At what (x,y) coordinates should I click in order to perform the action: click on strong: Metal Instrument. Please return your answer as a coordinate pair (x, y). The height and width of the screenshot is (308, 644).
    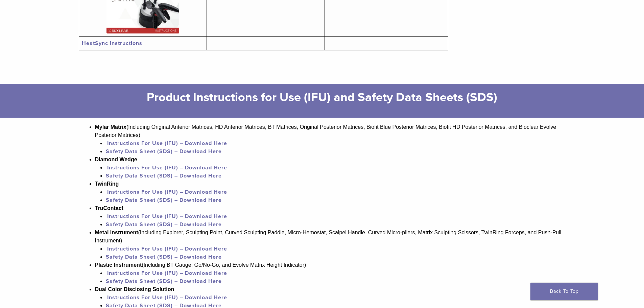
    Looking at the image, I should click on (117, 232).